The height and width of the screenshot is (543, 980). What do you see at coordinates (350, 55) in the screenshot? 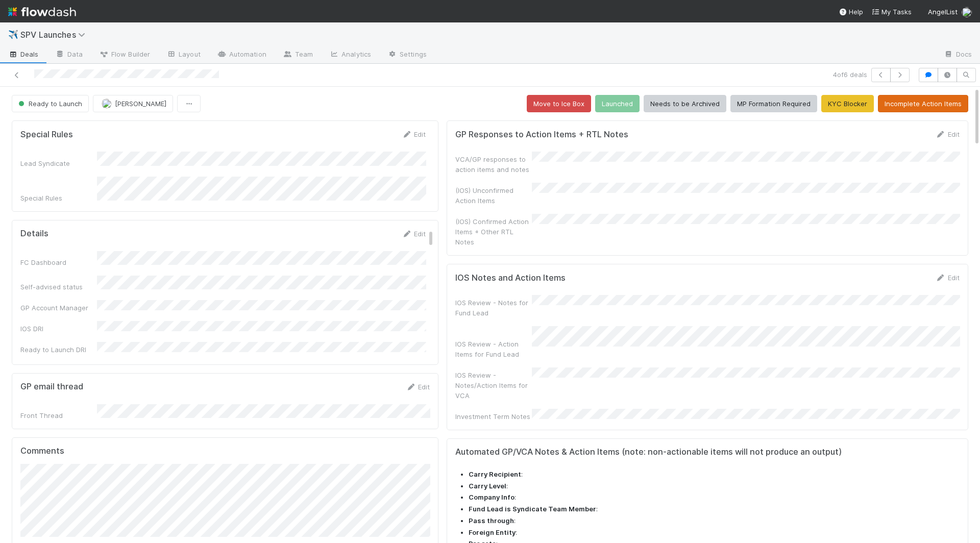
I see `a: Analytics` at bounding box center [350, 55].